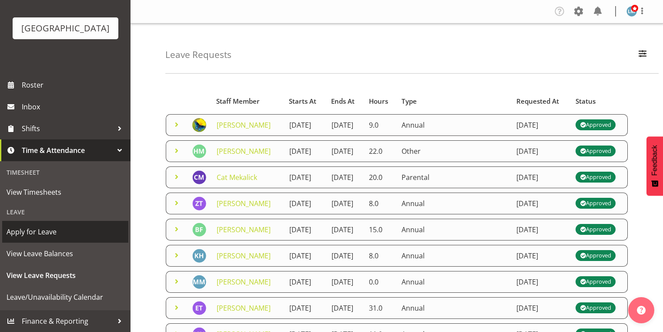 The height and width of the screenshot is (332, 663). Describe the element at coordinates (199, 151) in the screenshot. I see `img: hope-maihi638.jpg` at that location.